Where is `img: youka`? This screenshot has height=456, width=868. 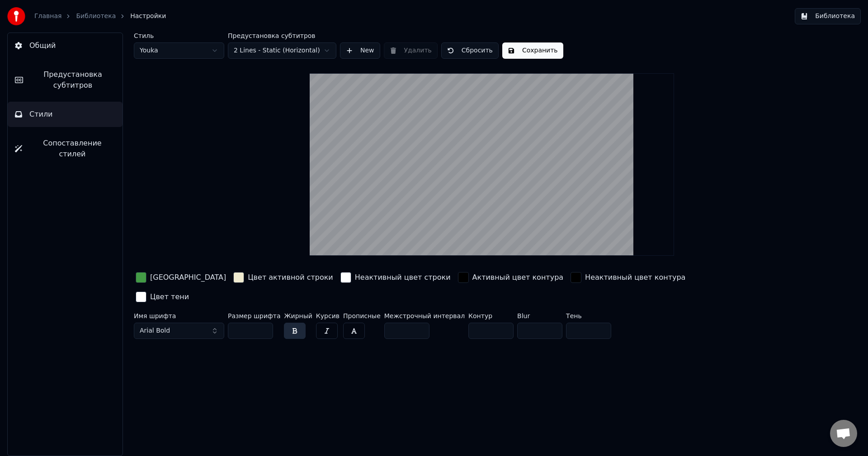 img: youka is located at coordinates (16, 16).